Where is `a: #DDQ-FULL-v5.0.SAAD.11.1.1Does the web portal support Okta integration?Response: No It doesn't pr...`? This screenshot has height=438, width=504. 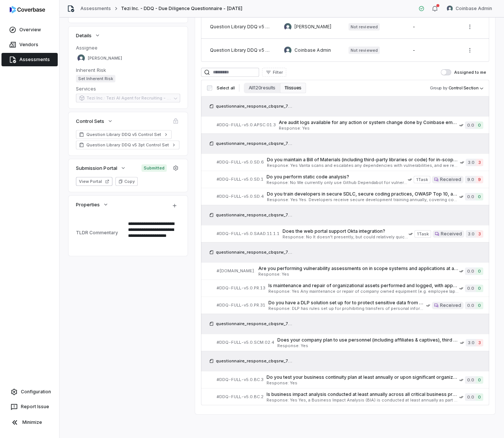
a: #DDQ-FULL-v5.0.SAAD.11.1.1Does the web portal support Okta integration?Response: No It doesn't pr... is located at coordinates (350, 233).